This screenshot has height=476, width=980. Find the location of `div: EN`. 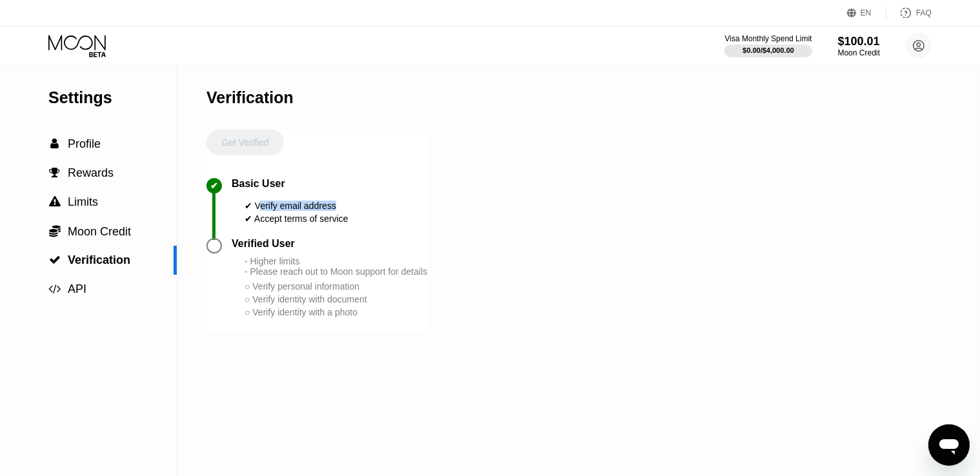

div: EN is located at coordinates (866, 13).